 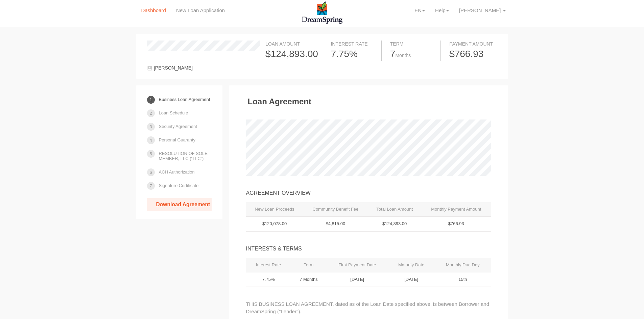 I want to click on td: $4,815.00, so click(x=336, y=224).